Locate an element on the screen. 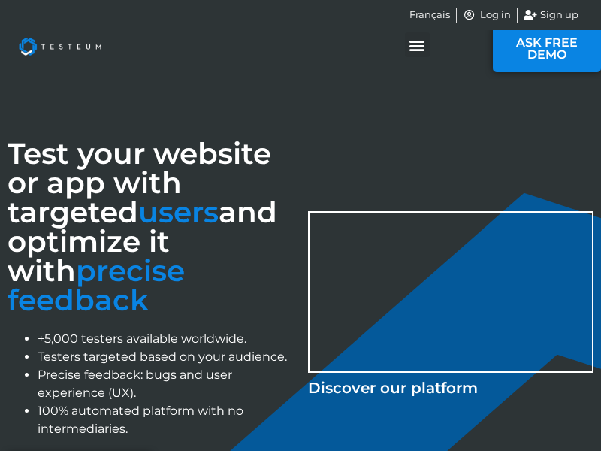 Image resolution: width=601 pixels, height=451 pixels. li: Testers targeted based on your audience. is located at coordinates (165, 357).